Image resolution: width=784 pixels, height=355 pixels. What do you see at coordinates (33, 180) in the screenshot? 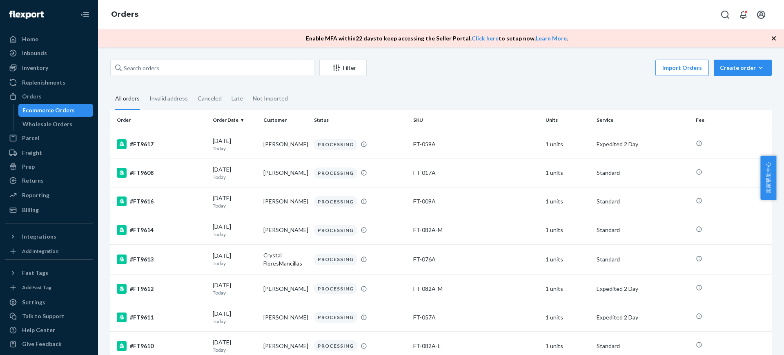
I see `div: Returns` at bounding box center [33, 180].